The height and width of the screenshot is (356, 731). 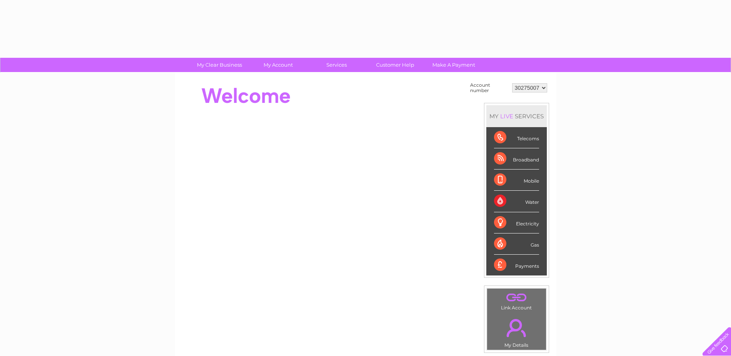 I want to click on td: Account number, so click(x=489, y=88).